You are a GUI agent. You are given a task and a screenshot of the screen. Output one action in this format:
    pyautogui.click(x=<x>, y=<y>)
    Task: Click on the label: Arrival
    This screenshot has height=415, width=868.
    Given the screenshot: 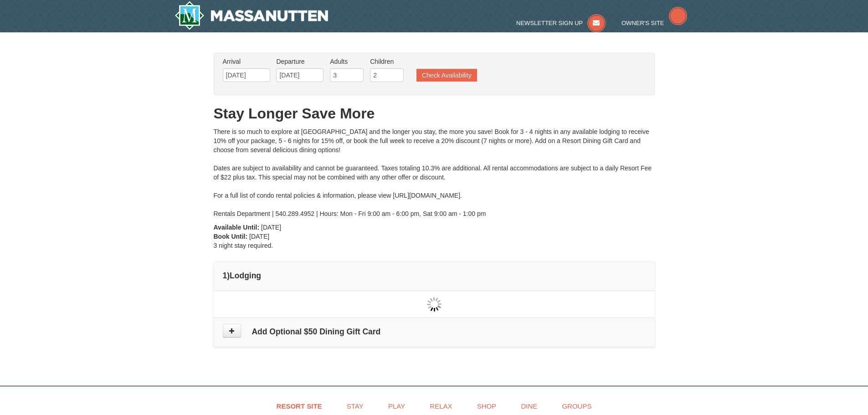 What is the action you would take?
    pyautogui.click(x=246, y=61)
    